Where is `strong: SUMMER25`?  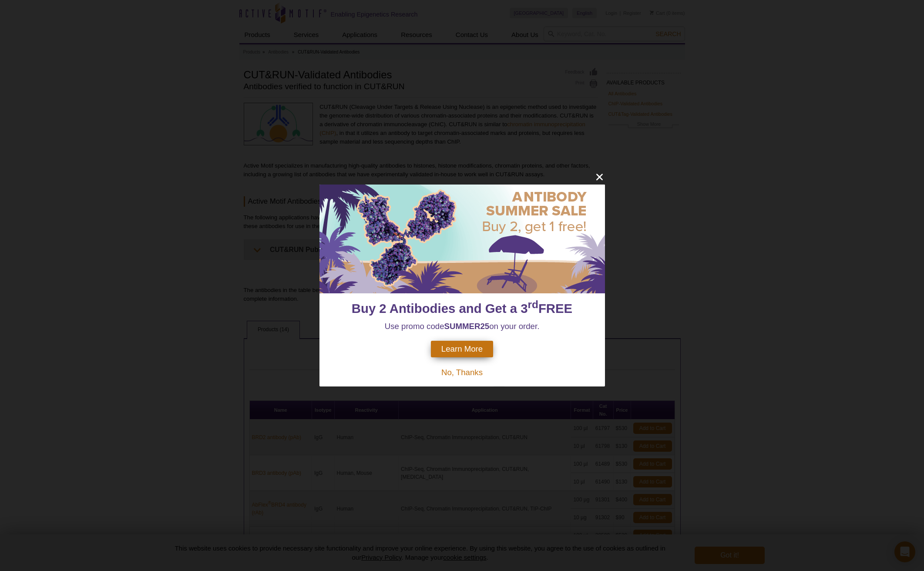
strong: SUMMER25 is located at coordinates (467, 325).